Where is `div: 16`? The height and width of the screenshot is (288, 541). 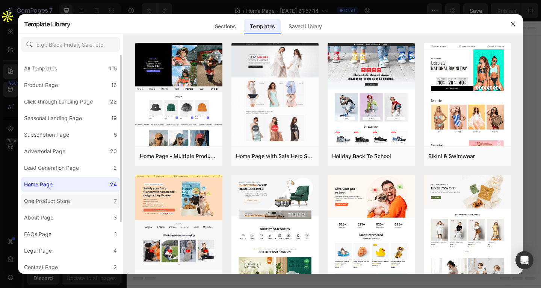 div: 16 is located at coordinates (114, 85).